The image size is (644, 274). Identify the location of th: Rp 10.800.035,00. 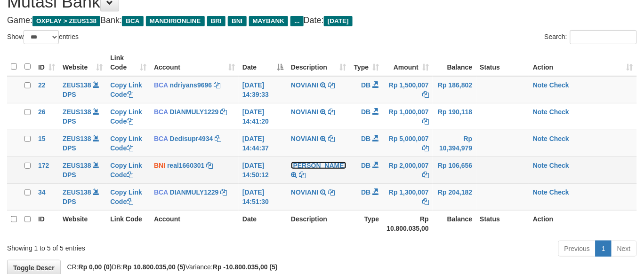
(408, 223).